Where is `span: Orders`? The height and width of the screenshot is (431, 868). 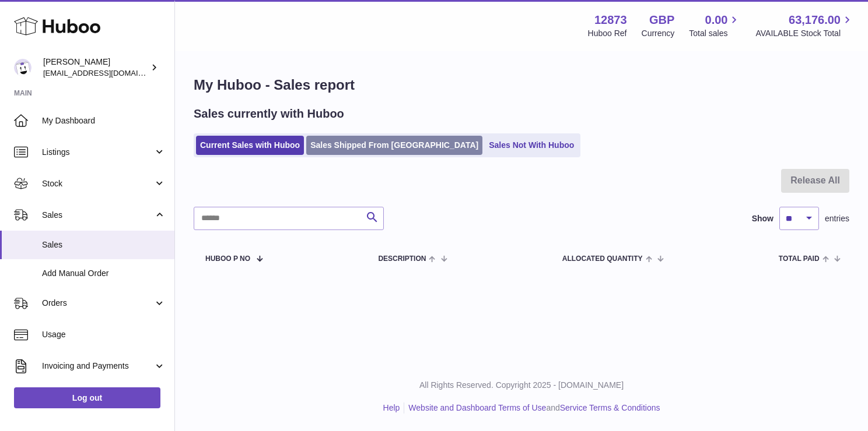 span: Orders is located at coordinates (97, 303).